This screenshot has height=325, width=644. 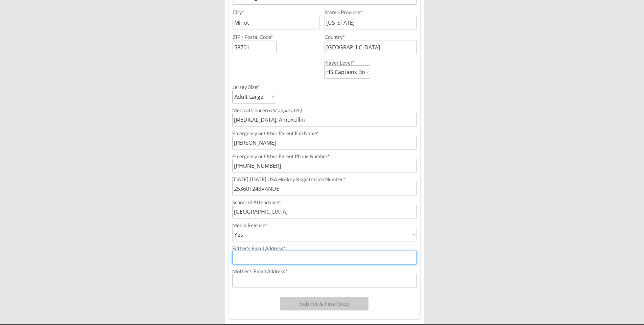 What do you see at coordinates (324, 248) in the screenshot?
I see `div: Father's Email Address` at bounding box center [324, 248].